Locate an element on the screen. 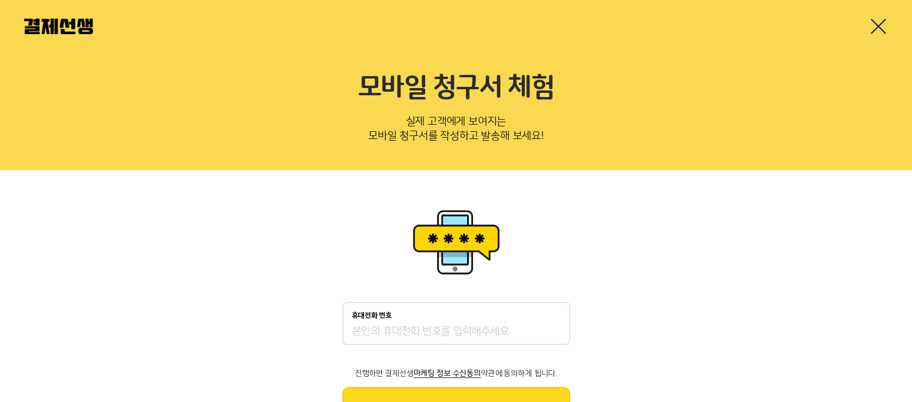 Image resolution: width=912 pixels, height=402 pixels. img: 결제선생 is located at coordinates (58, 26).